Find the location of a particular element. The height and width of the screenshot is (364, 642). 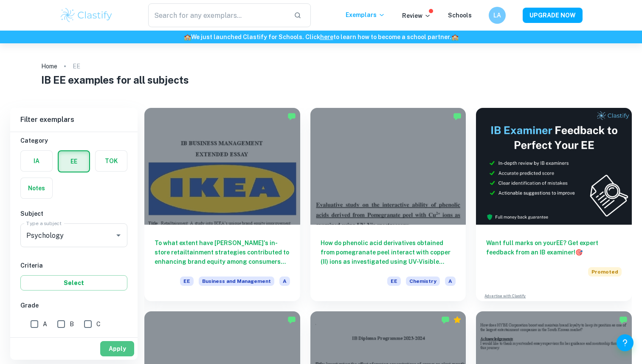

button: Open is located at coordinates (118, 235).